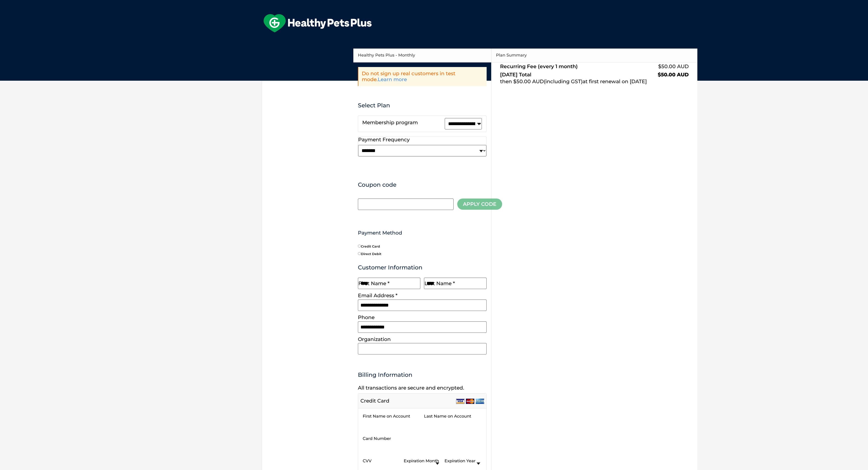 The width and height of the screenshot is (868, 470). Describe the element at coordinates (369, 247) in the screenshot. I see `label: Credit Card` at that location.